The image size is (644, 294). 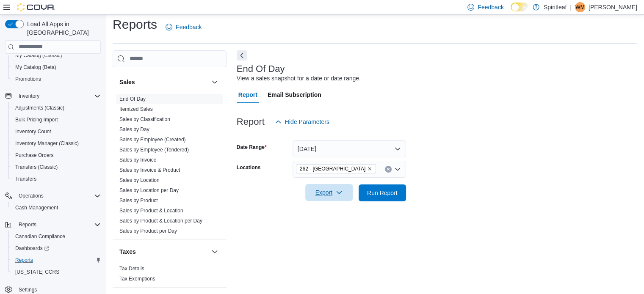 What do you see at coordinates (154, 150) in the screenshot?
I see `a: Sales by Employee (Tendered)` at bounding box center [154, 150].